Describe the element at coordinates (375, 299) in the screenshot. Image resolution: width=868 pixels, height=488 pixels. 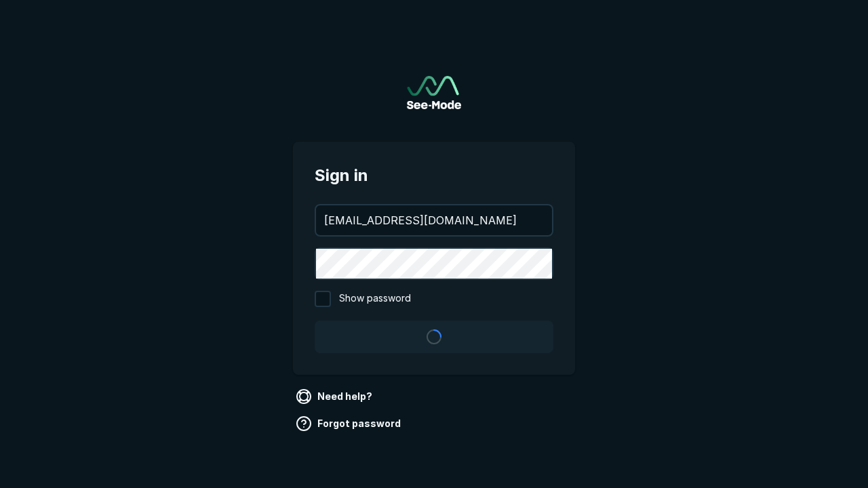
I see `span: Show password` at that location.